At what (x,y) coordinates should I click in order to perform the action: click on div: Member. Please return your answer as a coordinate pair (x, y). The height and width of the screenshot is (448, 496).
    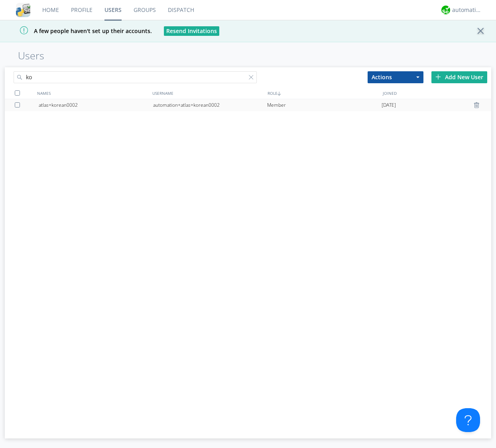
    Looking at the image, I should click on (324, 105).